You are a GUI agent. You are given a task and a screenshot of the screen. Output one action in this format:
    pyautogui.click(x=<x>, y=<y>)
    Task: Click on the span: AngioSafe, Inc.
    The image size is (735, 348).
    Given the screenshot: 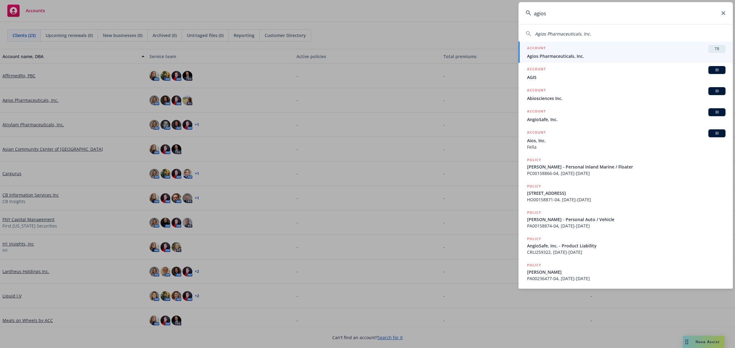 What is the action you would take?
    pyautogui.click(x=626, y=119)
    